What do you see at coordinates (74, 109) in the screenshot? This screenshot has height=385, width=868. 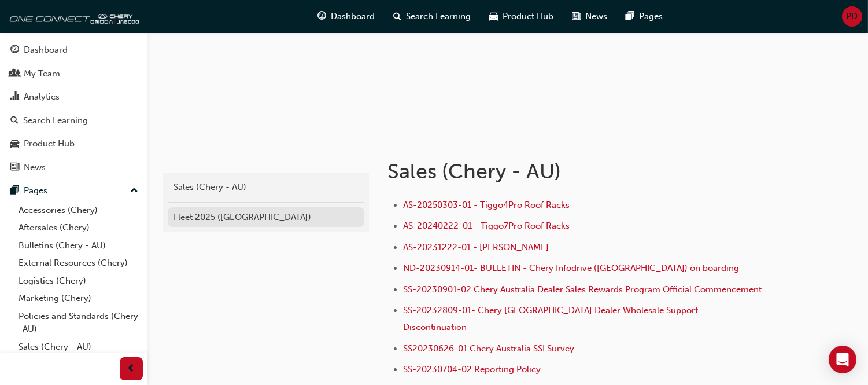 I see `button: DashboardMy TeamAnalyticsSearch LearningProduct HubNews` at bounding box center [74, 109].